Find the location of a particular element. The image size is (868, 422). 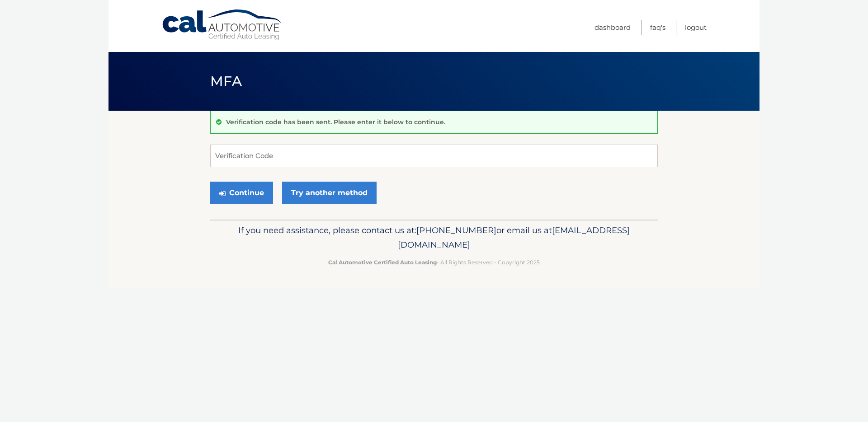

a: Dashboard is located at coordinates (612, 27).